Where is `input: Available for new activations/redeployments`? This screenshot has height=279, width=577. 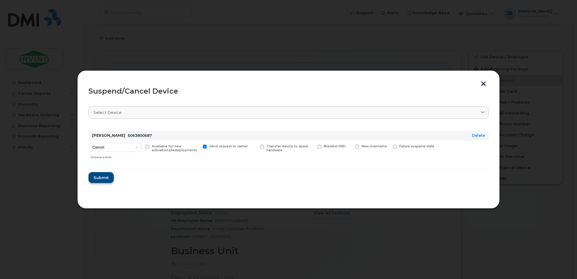
input: Available for new activations/redeployments is located at coordinates (140, 146).